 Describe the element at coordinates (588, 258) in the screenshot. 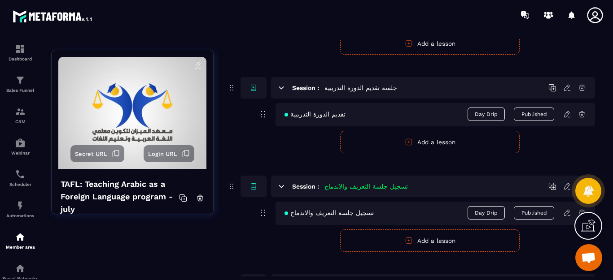

I see `a: Ouvrir le chat` at that location.